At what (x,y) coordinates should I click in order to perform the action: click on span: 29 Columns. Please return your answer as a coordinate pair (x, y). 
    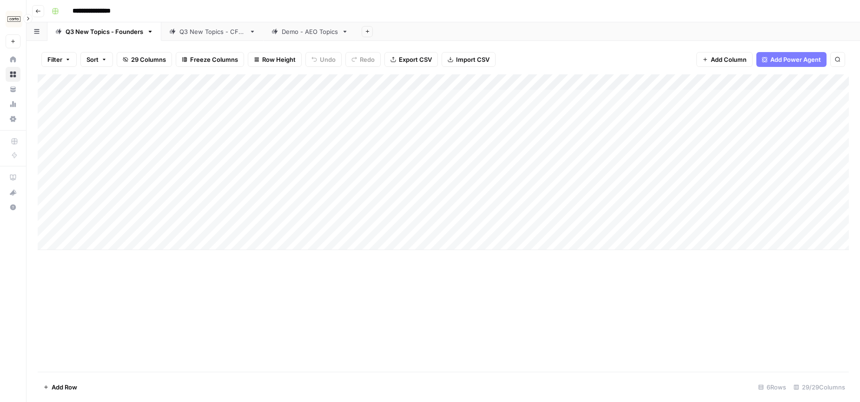
    Looking at the image, I should click on (148, 60).